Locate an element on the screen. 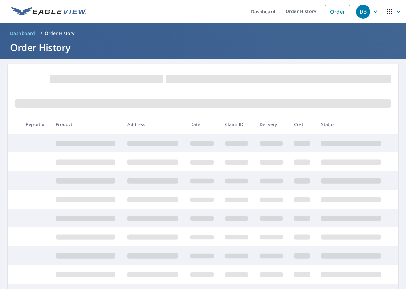 This screenshot has height=289, width=406. a: Order is located at coordinates (338, 12).